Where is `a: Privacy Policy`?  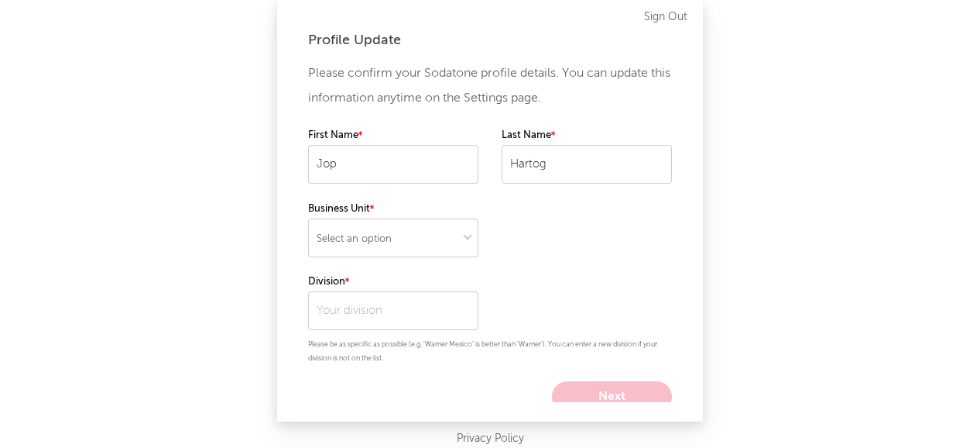
a: Privacy Policy is located at coordinates (490, 439).